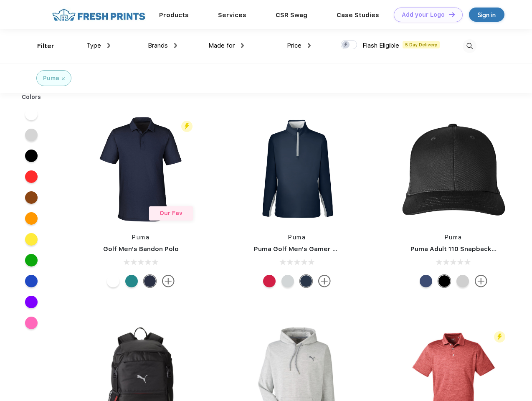 This screenshot has width=532, height=401. I want to click on span: Type, so click(93, 45).